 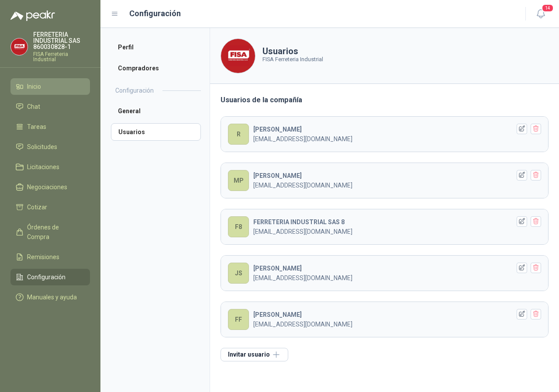 What do you see at coordinates (548, 8) in the screenshot?
I see `span: 14` at bounding box center [548, 8].